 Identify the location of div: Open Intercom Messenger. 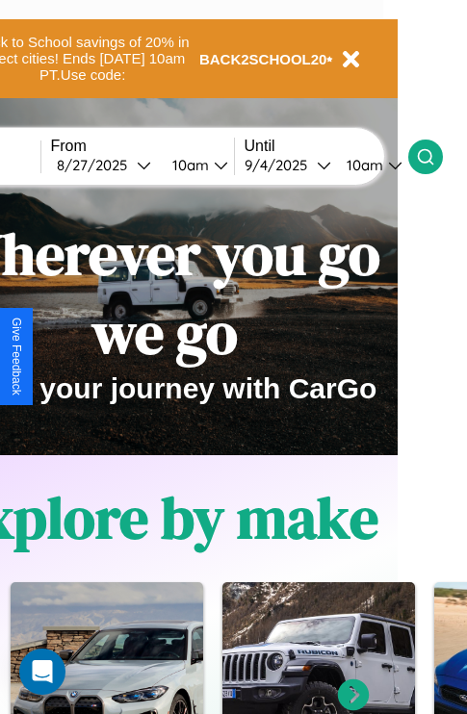
(42, 672).